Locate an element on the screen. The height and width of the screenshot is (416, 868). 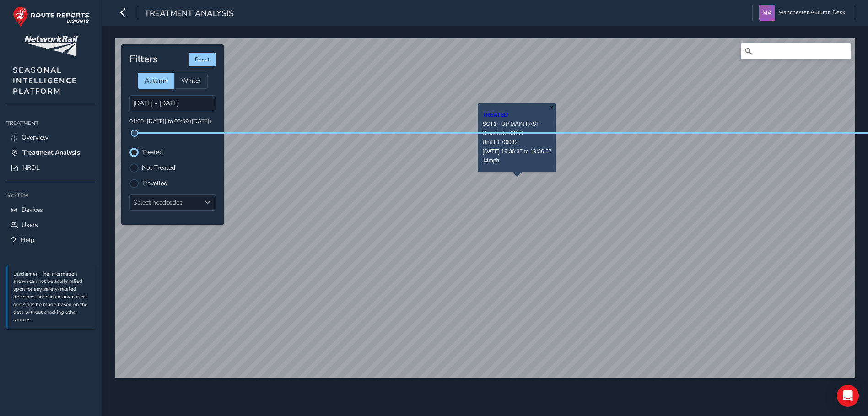
div: Open Intercom Messenger is located at coordinates (847, 396).